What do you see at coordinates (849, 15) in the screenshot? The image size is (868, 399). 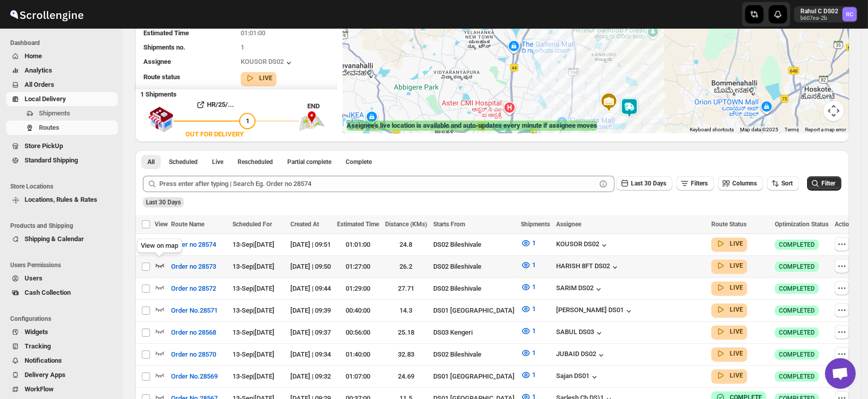 I see `text: RC` at bounding box center [849, 15].